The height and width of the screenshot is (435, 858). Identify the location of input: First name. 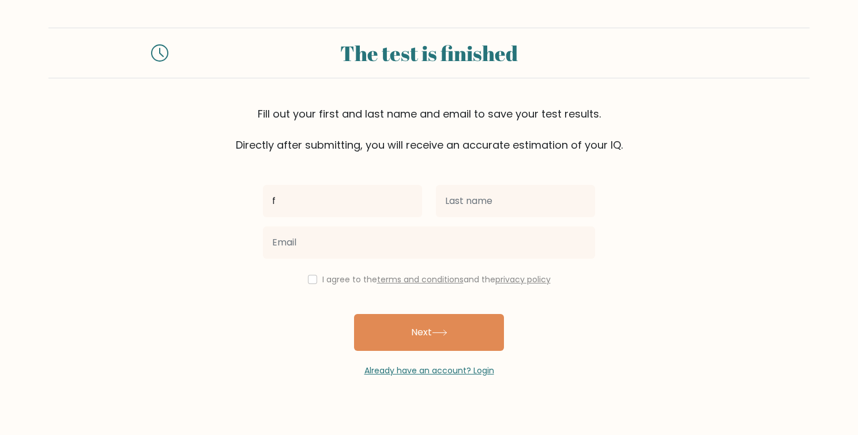
(343, 201).